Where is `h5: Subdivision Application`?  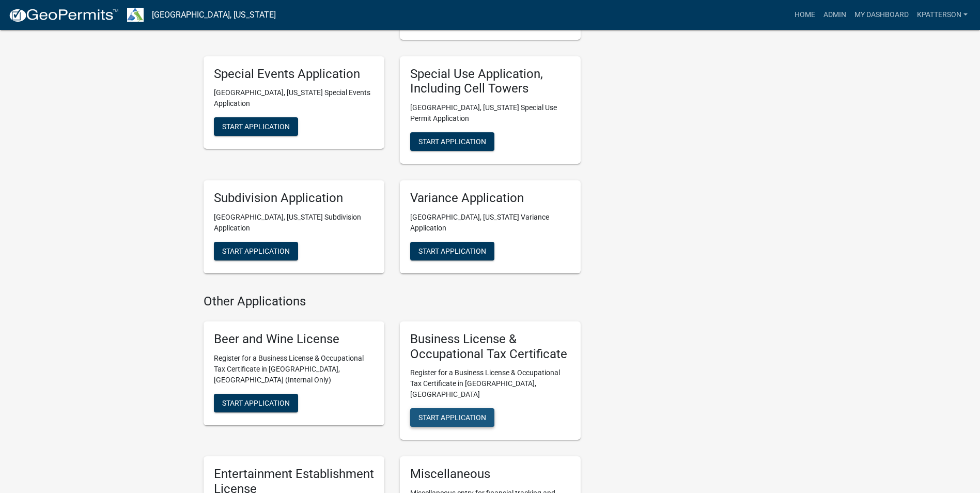
h5: Subdivision Application is located at coordinates (293, 198).